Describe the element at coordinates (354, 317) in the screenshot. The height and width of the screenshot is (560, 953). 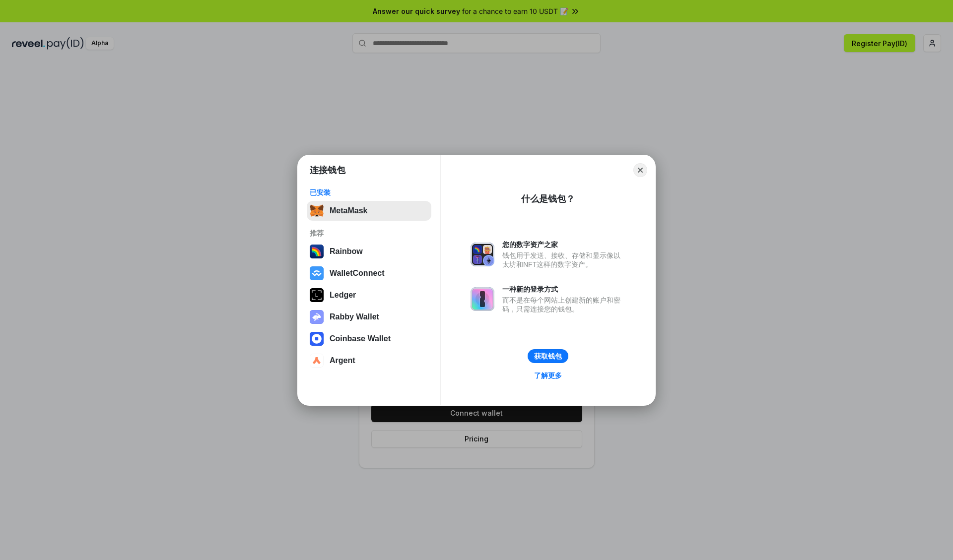
I see `div: Rabby Wallet` at that location.